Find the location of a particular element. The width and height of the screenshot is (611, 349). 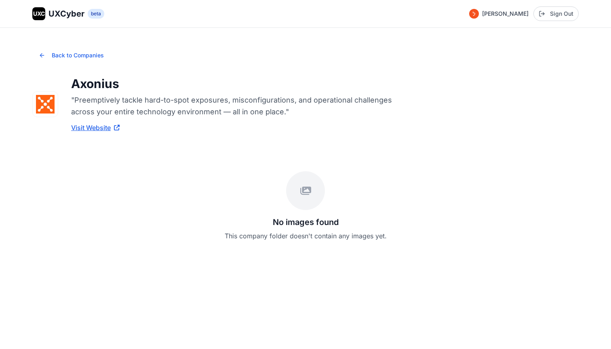

a: Visit Website is located at coordinates (95, 128).